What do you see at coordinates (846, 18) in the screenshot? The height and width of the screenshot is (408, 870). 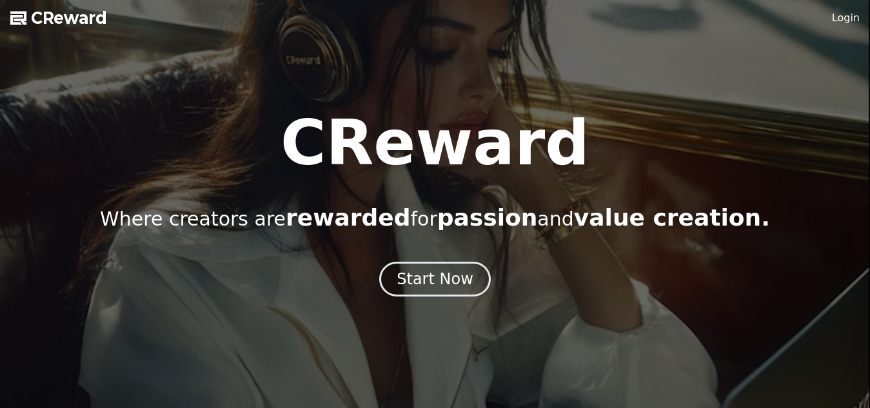 I see `a: Login` at bounding box center [846, 18].